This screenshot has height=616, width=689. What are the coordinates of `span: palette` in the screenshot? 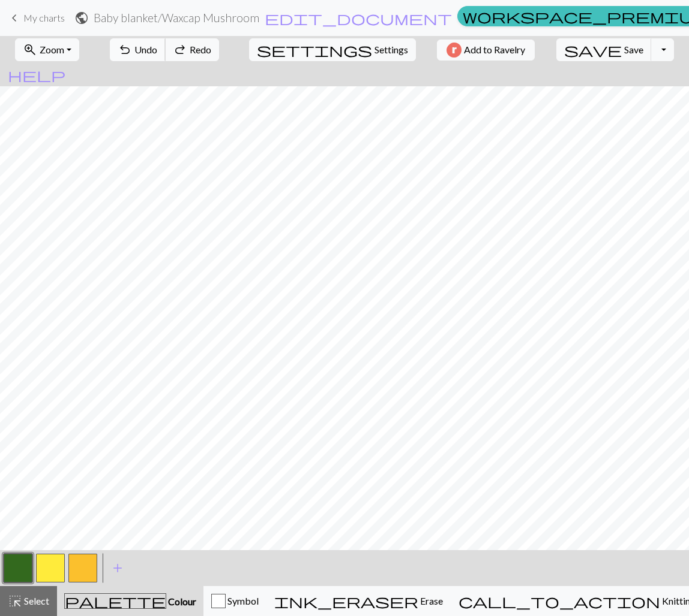 It's located at (115, 601).